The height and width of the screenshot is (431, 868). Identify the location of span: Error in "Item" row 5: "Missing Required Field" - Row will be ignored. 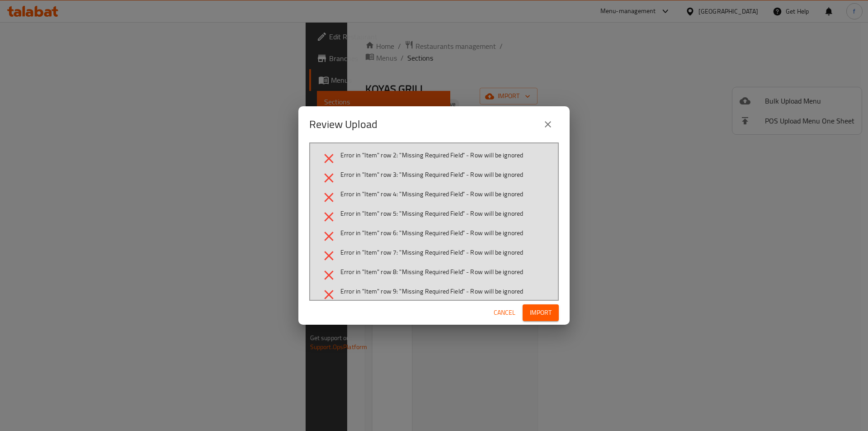
(431, 213).